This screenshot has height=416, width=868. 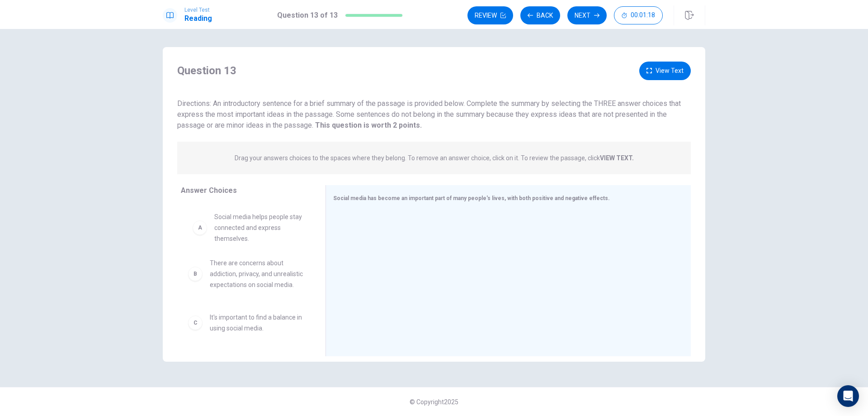 What do you see at coordinates (587, 15) in the screenshot?
I see `button: Next` at bounding box center [587, 15].